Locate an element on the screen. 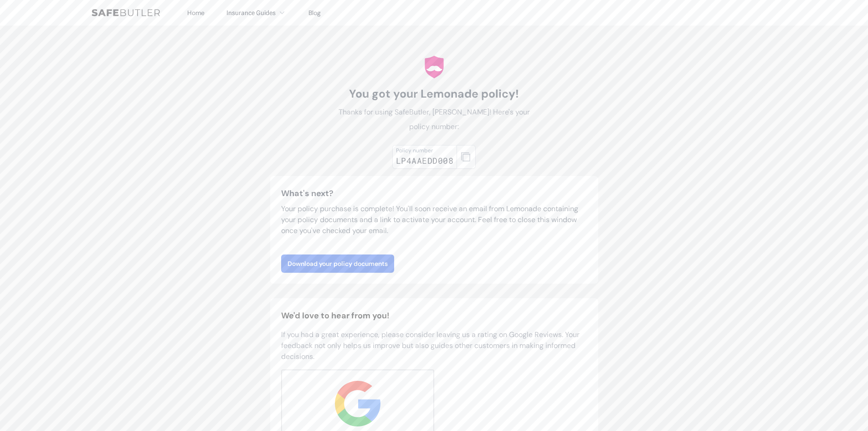  a: Home is located at coordinates (196, 13).